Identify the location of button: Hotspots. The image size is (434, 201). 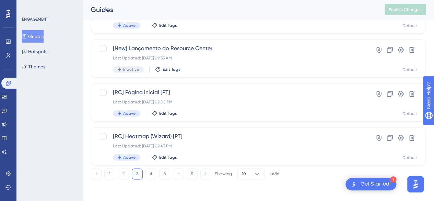
(35, 52).